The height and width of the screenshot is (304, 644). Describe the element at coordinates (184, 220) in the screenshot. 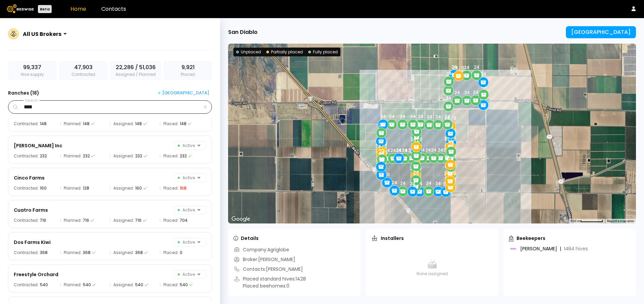

I see `div: 704` at that location.